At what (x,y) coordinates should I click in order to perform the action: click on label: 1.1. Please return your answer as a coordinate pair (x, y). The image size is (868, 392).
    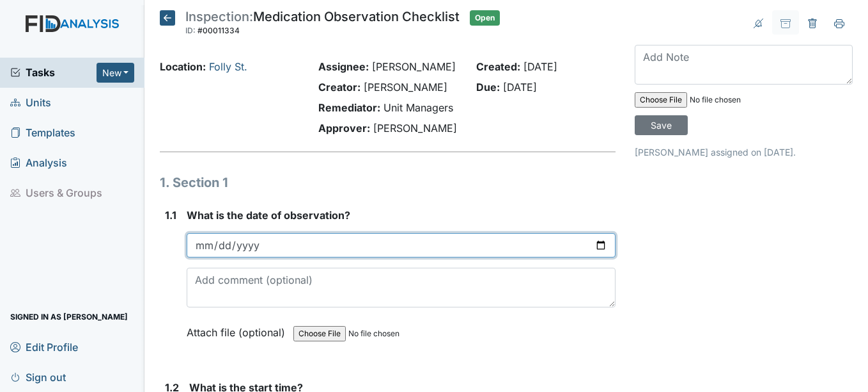
    Looking at the image, I should click on (171, 215).